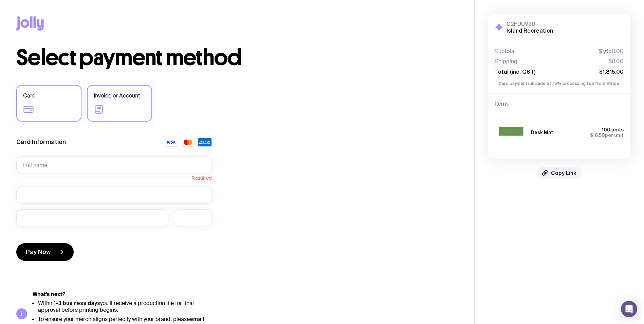 This screenshot has height=324, width=644. I want to click on span: $1,650.00, so click(611, 51).